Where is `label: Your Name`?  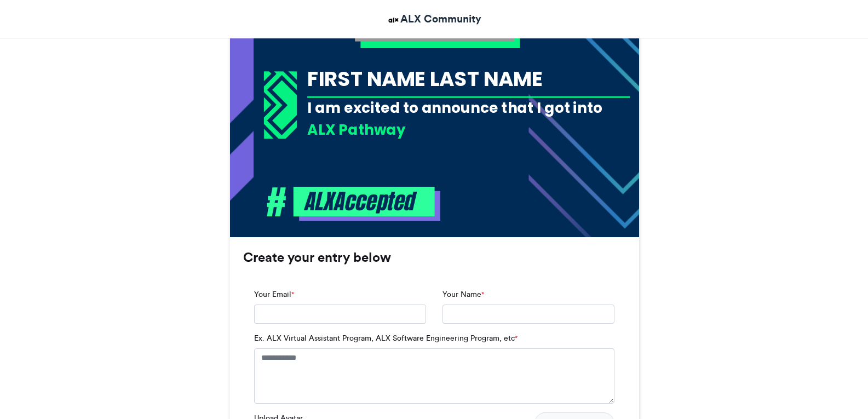 label: Your Name is located at coordinates (463, 294).